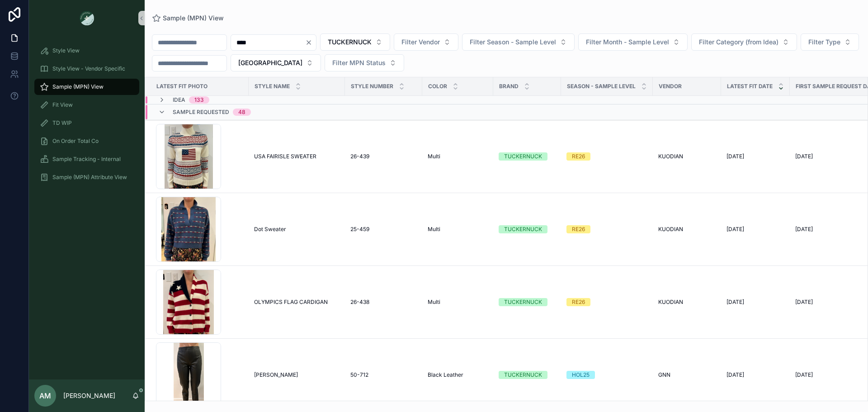  I want to click on span: USA FAIRISLE SWEATER, so click(285, 157).